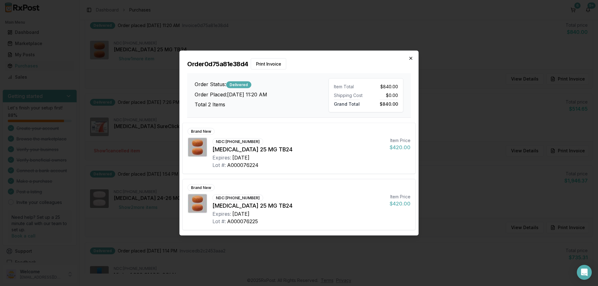  What do you see at coordinates (238, 85) in the screenshot?
I see `div: Delivered` at bounding box center [238, 85].